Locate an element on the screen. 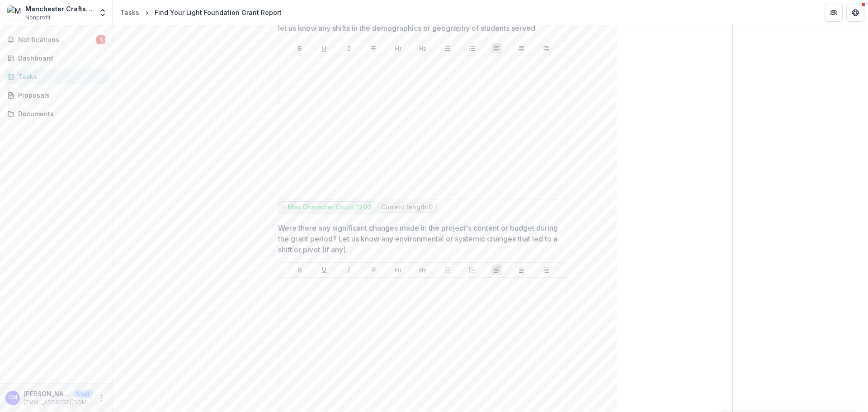  a: Proposals is located at coordinates (56, 95).